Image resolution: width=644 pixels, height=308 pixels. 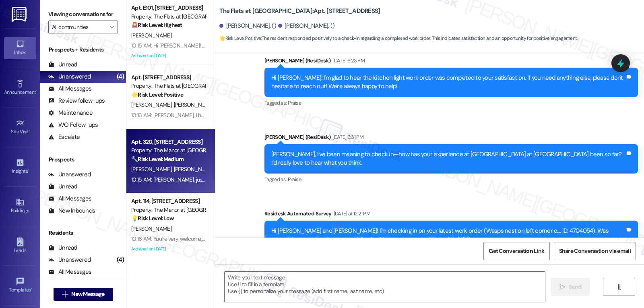 I want to click on div: Prospects + Residents, so click(x=83, y=50).